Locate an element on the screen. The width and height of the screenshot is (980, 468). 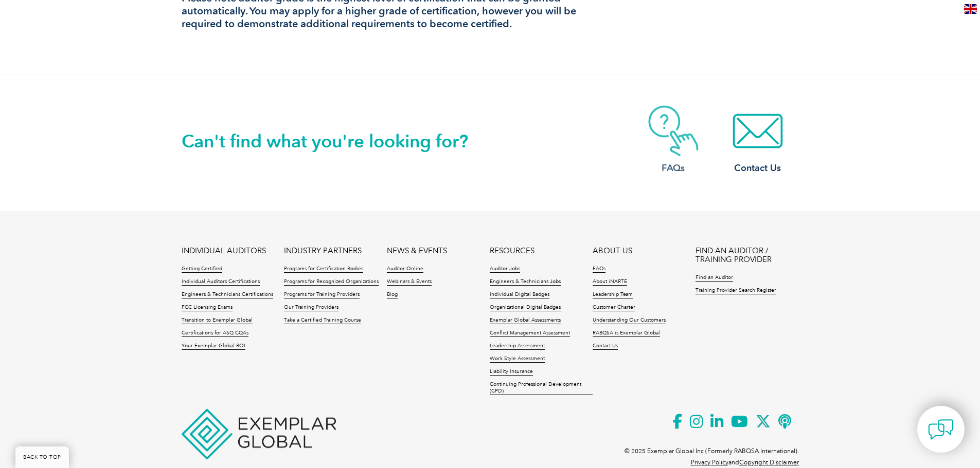
a: Individual Digital Badges is located at coordinates (520, 295).